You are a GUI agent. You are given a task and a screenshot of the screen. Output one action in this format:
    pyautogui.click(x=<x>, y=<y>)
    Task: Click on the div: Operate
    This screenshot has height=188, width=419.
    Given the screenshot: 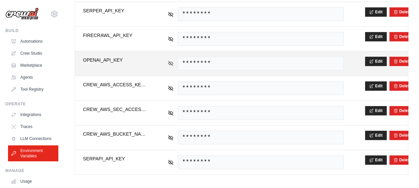 What is the action you would take?
    pyautogui.click(x=32, y=104)
    